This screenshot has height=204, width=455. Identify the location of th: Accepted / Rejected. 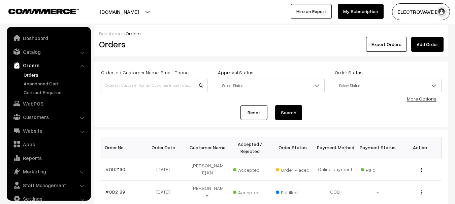
(250, 148).